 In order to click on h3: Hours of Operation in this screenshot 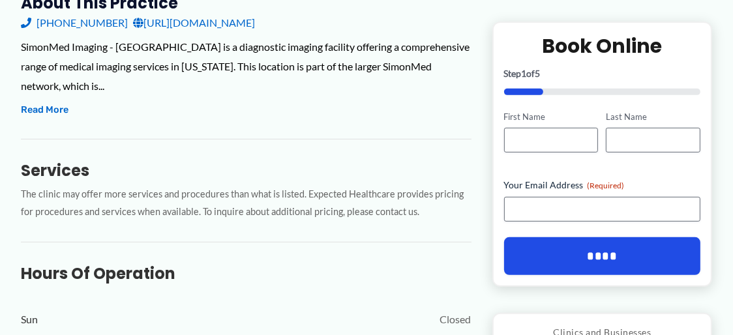, I will do `click(246, 273)`.